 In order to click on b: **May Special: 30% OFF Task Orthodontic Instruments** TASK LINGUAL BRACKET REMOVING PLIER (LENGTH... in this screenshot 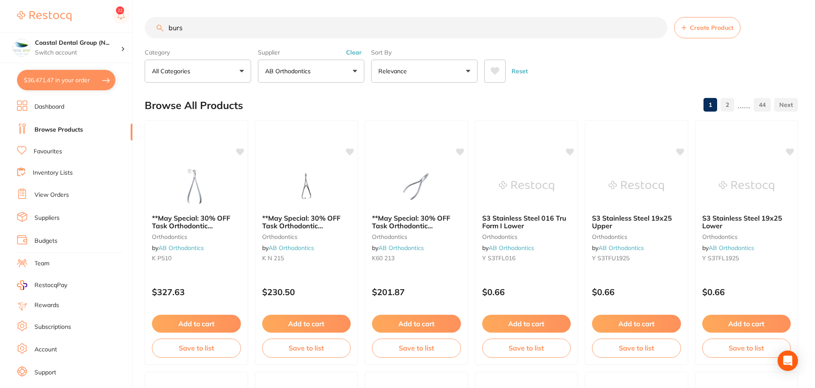, I will do `click(196, 222)`.